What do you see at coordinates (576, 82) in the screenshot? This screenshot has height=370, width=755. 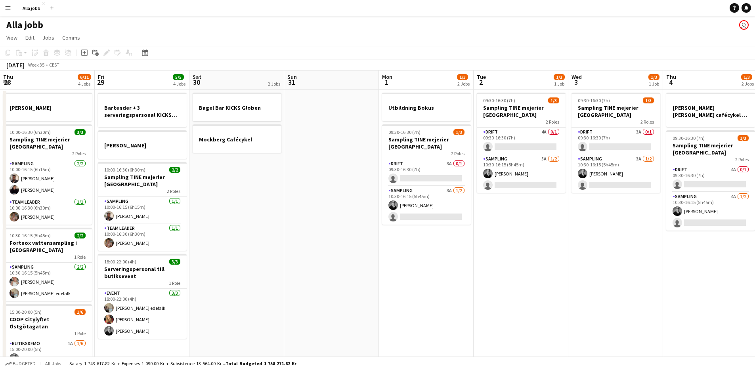 I see `span: 3` at bounding box center [576, 82].